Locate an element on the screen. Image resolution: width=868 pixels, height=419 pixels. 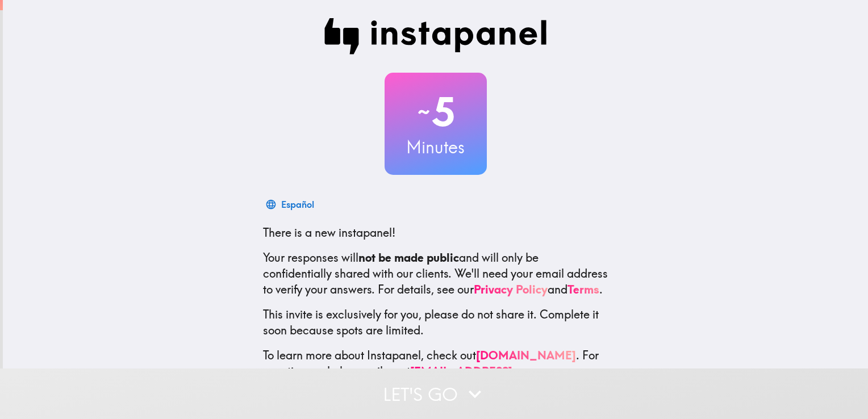
h3: Minutes is located at coordinates (436, 147).